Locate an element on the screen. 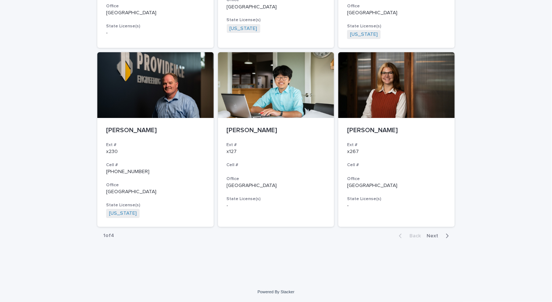  p: 1 of 4 is located at coordinates (109, 235).